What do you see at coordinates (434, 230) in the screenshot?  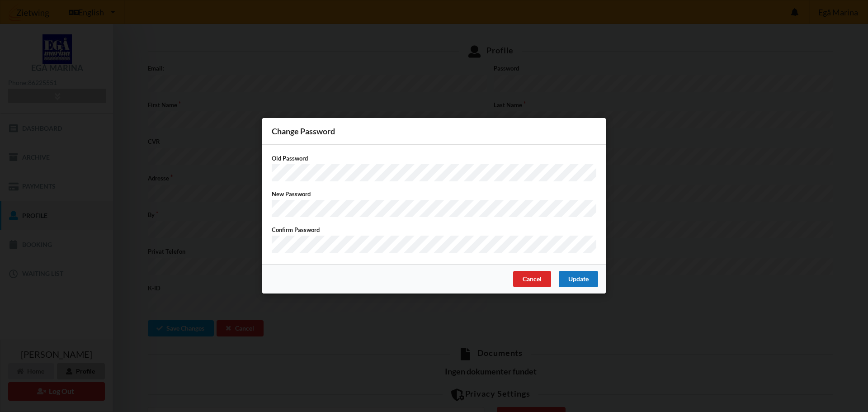 I see `label: Confirm Password` at bounding box center [434, 230].